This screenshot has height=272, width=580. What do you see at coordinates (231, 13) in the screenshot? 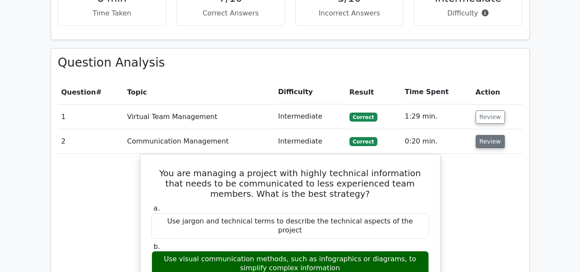
I see `p: Correct Answers` at bounding box center [231, 13].